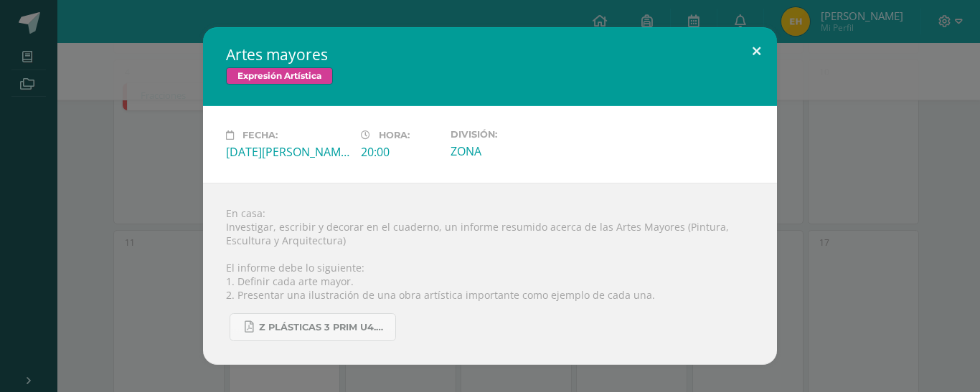 This screenshot has width=980, height=392. I want to click on div: ZONA, so click(512, 151).